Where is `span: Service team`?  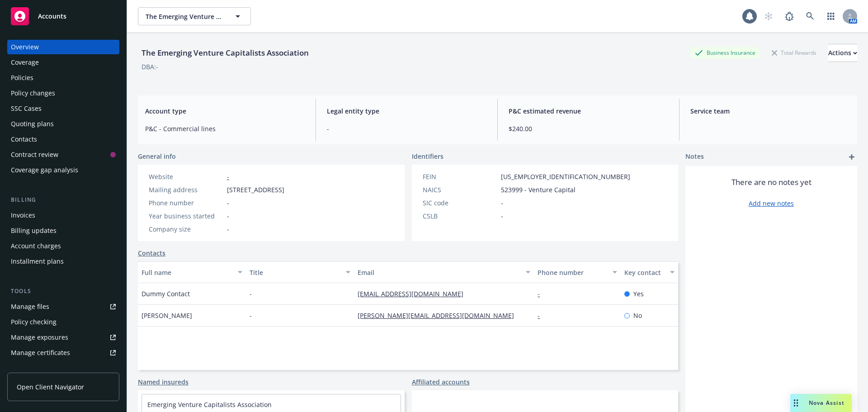 span: Service team is located at coordinates (770, 111).